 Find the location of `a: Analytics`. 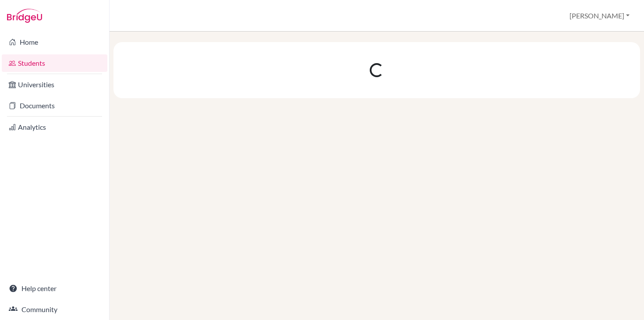

a: Analytics is located at coordinates (54, 127).